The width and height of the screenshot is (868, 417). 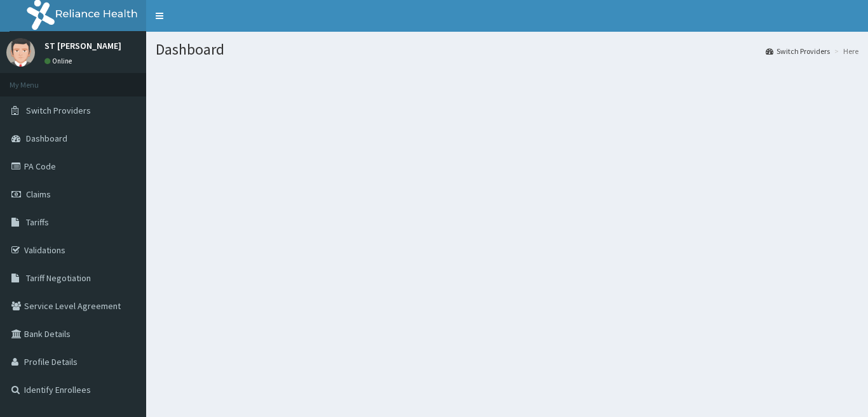 I want to click on a: Switch Providers, so click(x=798, y=51).